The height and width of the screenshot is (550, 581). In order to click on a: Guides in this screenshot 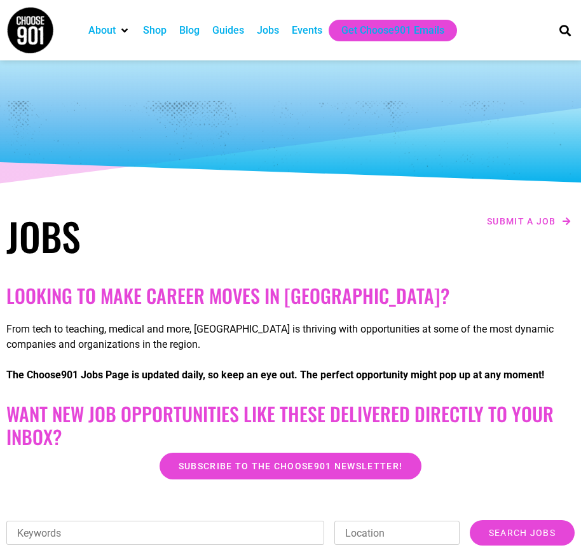, I will do `click(228, 31)`.